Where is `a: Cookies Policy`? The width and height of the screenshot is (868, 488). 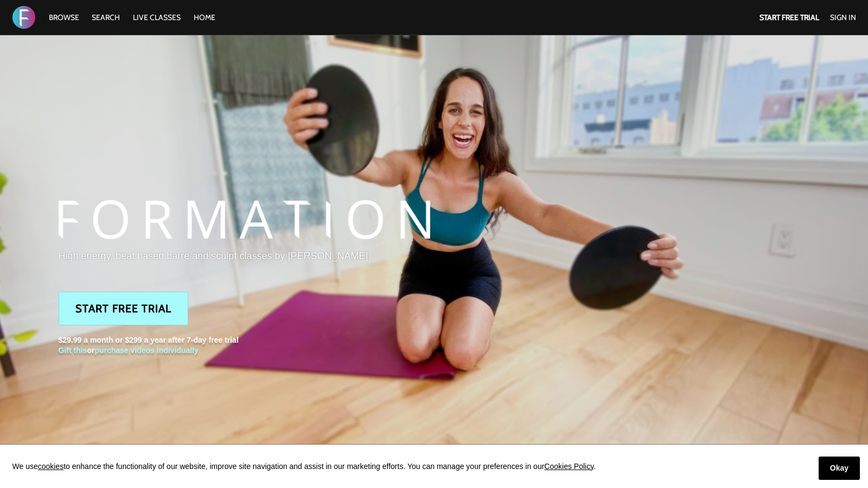
a: Cookies Policy is located at coordinates (568, 466).